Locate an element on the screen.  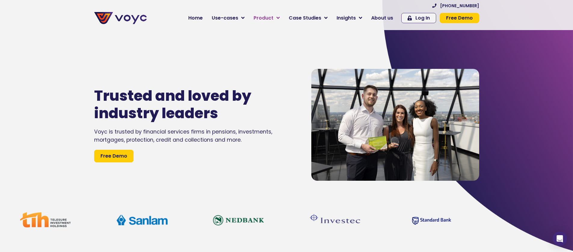
div: Open Intercom Messenger is located at coordinates (560, 239).